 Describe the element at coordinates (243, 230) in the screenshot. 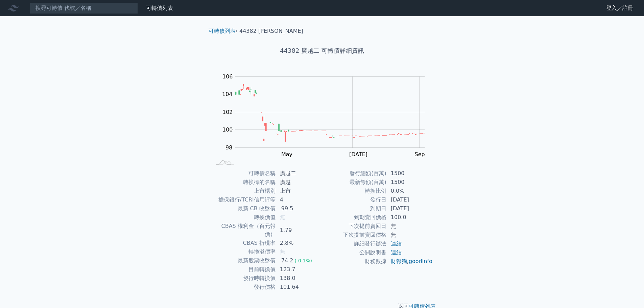

I see `td: CBAS 權利金（百元報價）` at that location.